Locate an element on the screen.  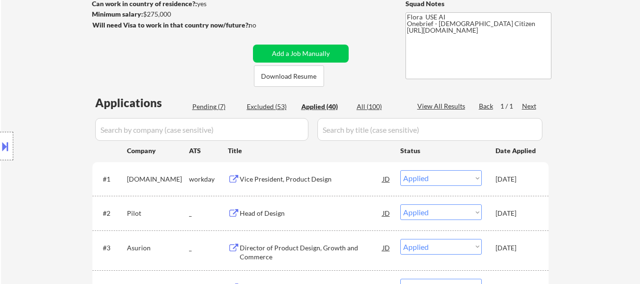
div: Next is located at coordinates (530, 106).